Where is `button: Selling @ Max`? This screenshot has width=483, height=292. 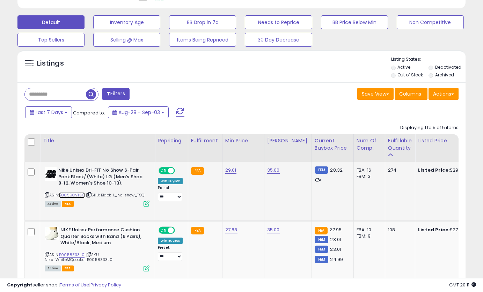 button: Selling @ Max is located at coordinates (127, 40).